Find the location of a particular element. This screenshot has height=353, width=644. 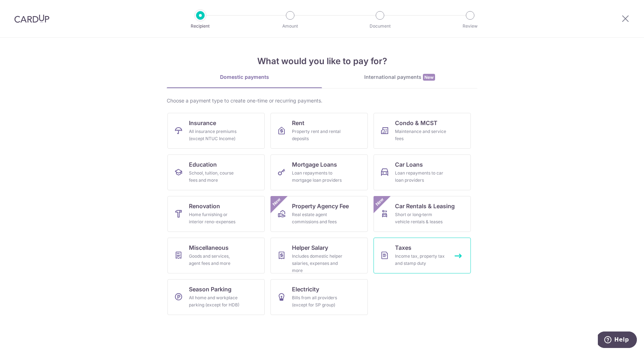

span: Renovation is located at coordinates (205, 206).